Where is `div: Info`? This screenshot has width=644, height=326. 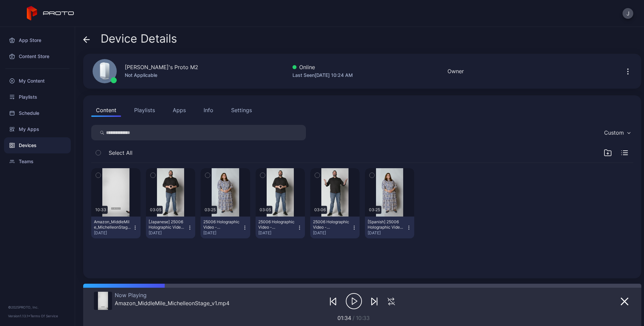
div: Info is located at coordinates (208, 110).